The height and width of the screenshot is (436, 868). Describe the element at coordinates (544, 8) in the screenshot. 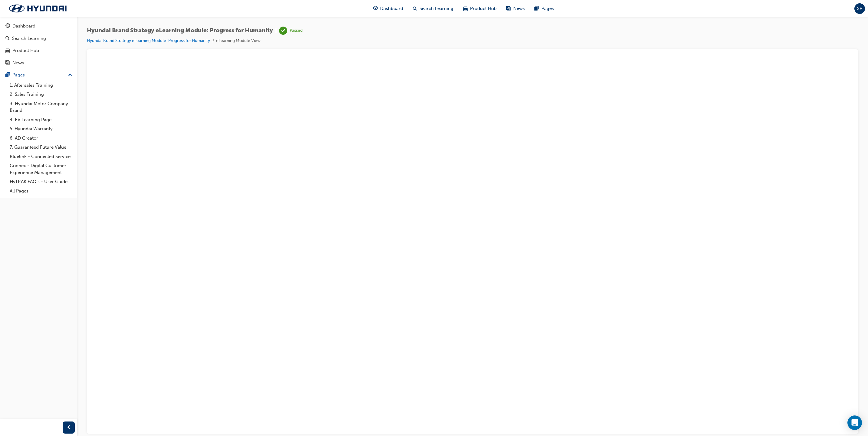

I see `a: pages-iconPages` at that location.